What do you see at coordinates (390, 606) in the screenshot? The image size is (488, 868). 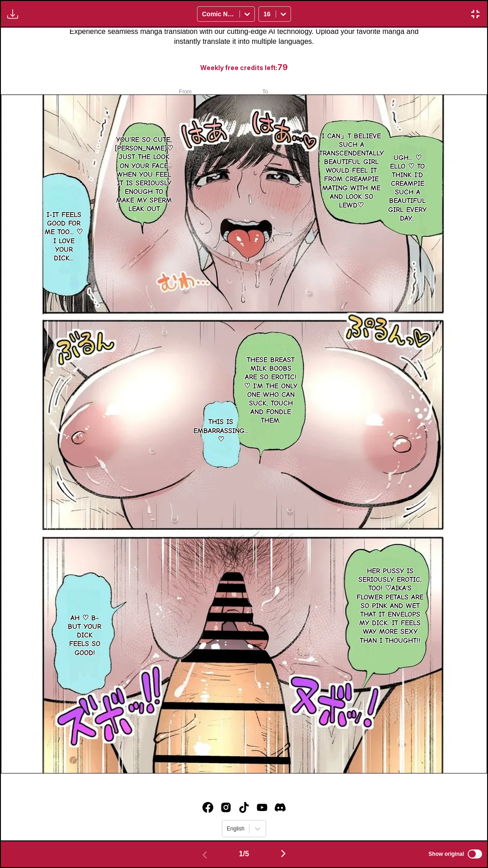 I see `p: Her pussy is seriously erotic, too! ♡Aika's flower petals are so pink and wet that it envelops my...` at bounding box center [390, 606].